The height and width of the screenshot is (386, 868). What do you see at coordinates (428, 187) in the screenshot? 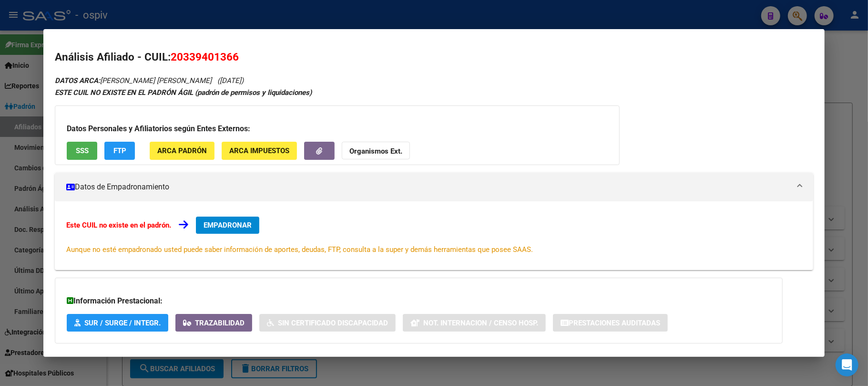
I see `mat-panel-title: Datos de Empadronamiento` at bounding box center [428, 187].